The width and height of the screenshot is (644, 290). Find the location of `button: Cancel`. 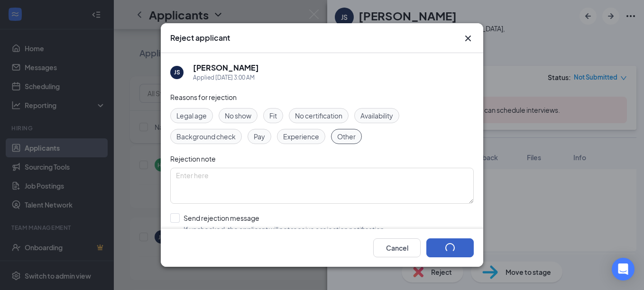

button: Cancel is located at coordinates (397, 248).